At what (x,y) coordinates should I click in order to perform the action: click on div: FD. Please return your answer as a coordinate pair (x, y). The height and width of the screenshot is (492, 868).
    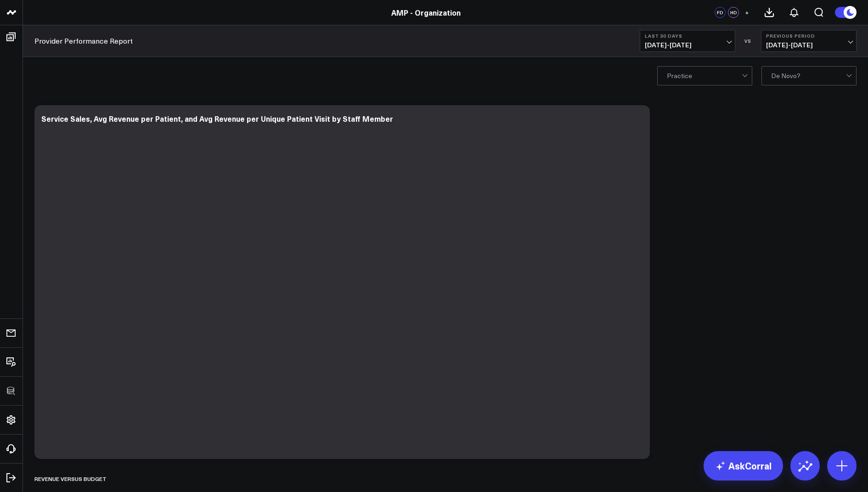
    Looking at the image, I should click on (720, 13).